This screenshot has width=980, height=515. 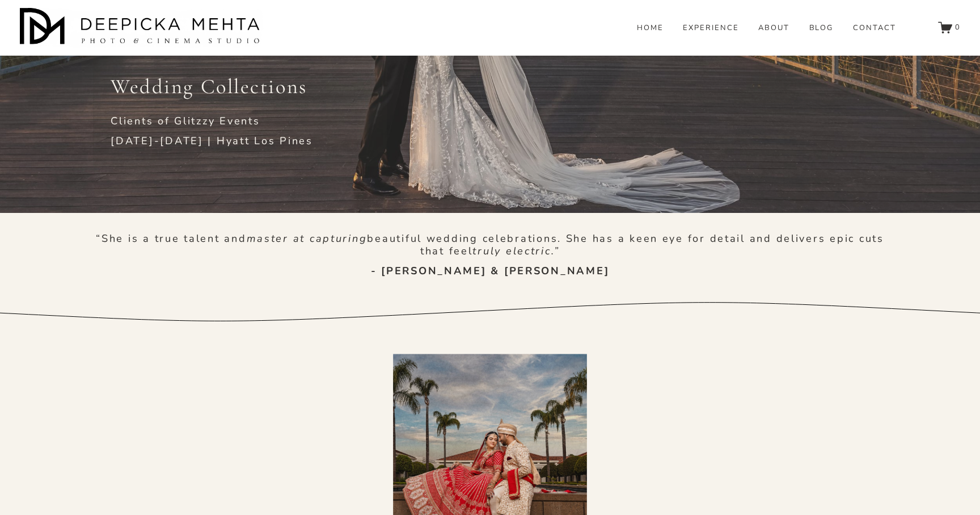 What do you see at coordinates (307, 239) in the screenshot?
I see `em: master at capturing` at bounding box center [307, 239].